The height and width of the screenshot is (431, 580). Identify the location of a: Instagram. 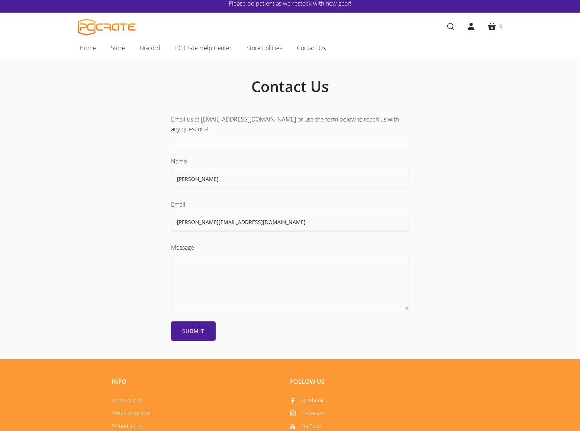
(307, 413).